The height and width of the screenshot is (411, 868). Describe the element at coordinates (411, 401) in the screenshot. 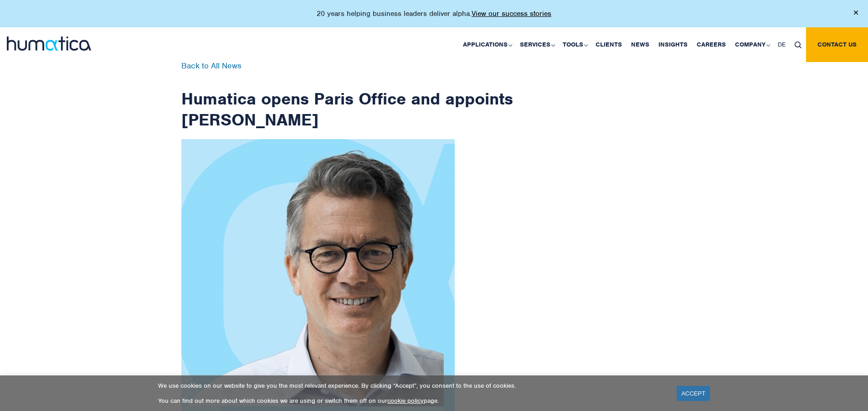

I see `p: You can find out more about which cookies we are using or switch them off on our page.` at that location.